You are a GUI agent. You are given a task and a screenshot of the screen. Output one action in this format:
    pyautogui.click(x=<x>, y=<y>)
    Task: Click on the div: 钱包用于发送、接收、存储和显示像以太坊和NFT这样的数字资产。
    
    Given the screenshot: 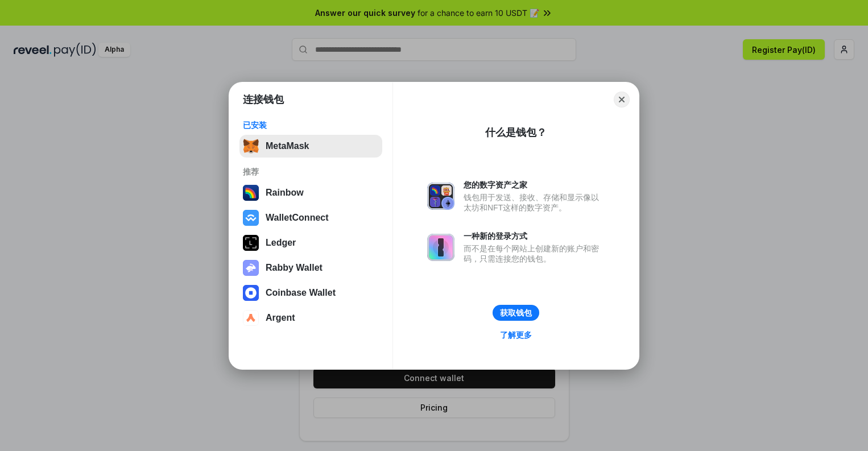 What is the action you would take?
    pyautogui.click(x=535, y=203)
    